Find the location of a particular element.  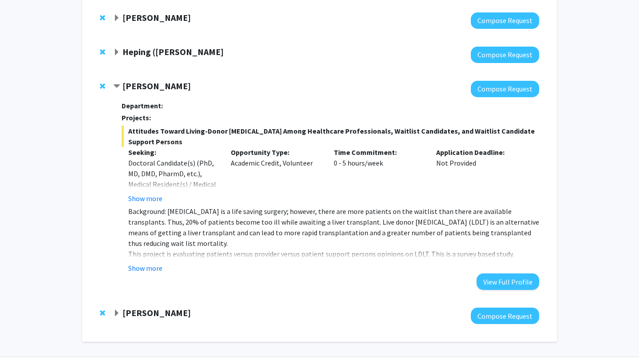

span: Expand Nyann Biery Bookmark is located at coordinates (117, 313).